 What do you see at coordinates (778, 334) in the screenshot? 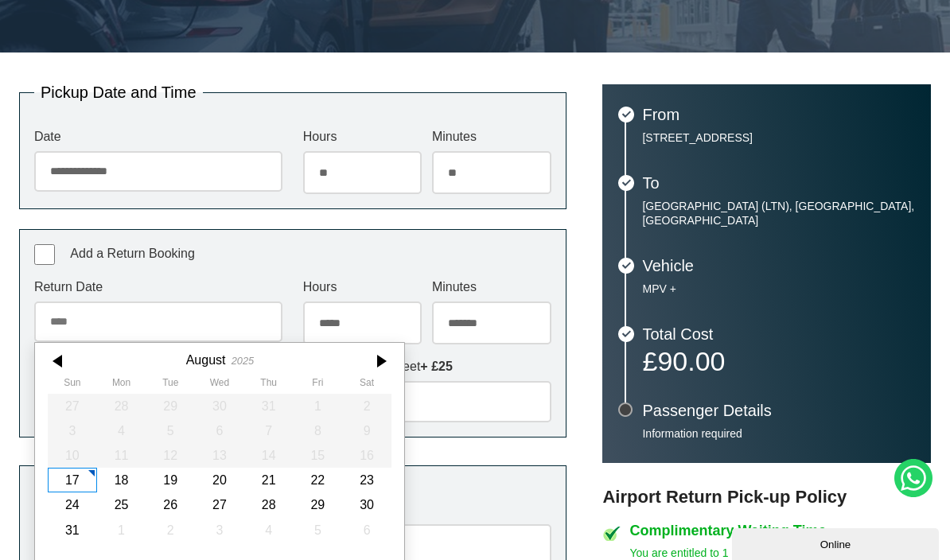
I see `h3: Total Cost` at bounding box center [778, 334].